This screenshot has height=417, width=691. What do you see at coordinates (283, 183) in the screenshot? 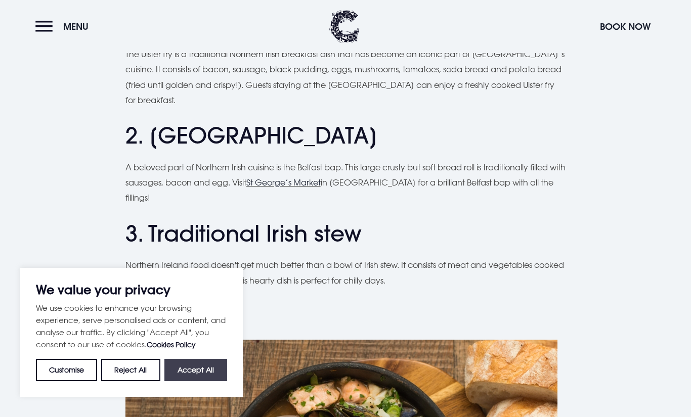
I see `a: St George’s Market` at bounding box center [283, 183].